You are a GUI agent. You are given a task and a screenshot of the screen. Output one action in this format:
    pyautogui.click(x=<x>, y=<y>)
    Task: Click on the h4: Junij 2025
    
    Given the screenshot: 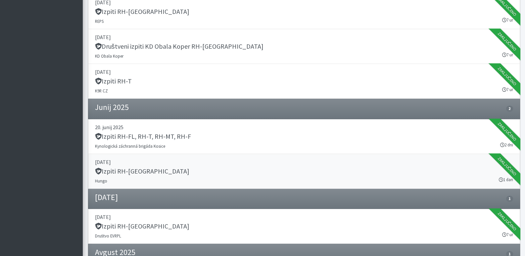 What is the action you would take?
    pyautogui.click(x=112, y=107)
    